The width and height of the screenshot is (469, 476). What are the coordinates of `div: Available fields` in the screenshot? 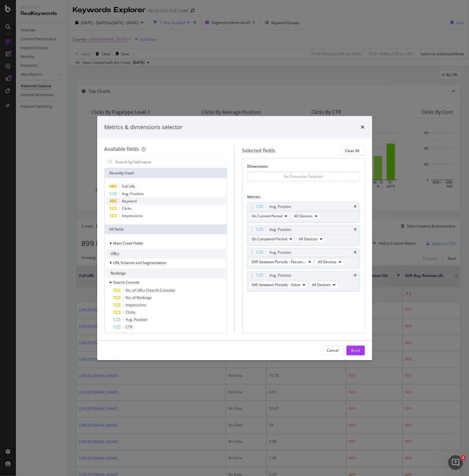 It's located at (122, 149).